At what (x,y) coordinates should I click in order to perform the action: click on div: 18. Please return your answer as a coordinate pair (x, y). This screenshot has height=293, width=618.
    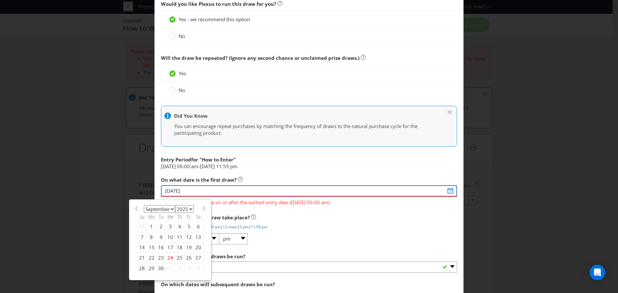
    Looking at the image, I should click on (180, 247).